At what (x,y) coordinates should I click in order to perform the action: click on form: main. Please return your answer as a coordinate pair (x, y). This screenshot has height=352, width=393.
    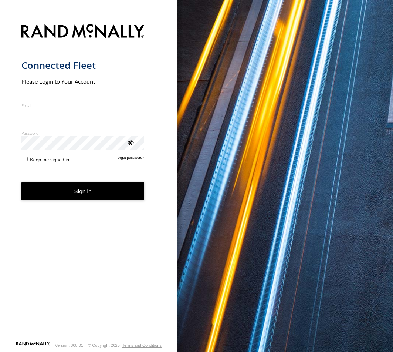
    Looking at the image, I should click on (89, 180).